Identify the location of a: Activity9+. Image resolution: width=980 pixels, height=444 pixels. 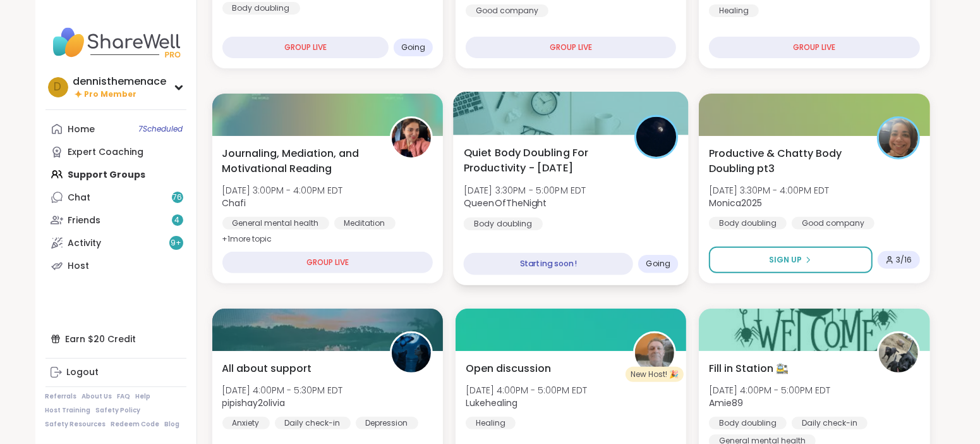
(115, 243).